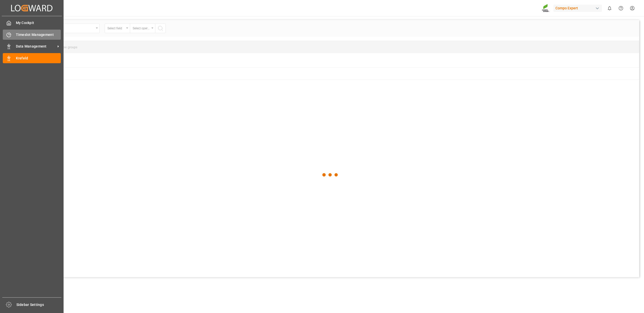 This screenshot has height=313, width=644. Describe the element at coordinates (39, 34) in the screenshot. I see `span: Timeslot Management` at that location.